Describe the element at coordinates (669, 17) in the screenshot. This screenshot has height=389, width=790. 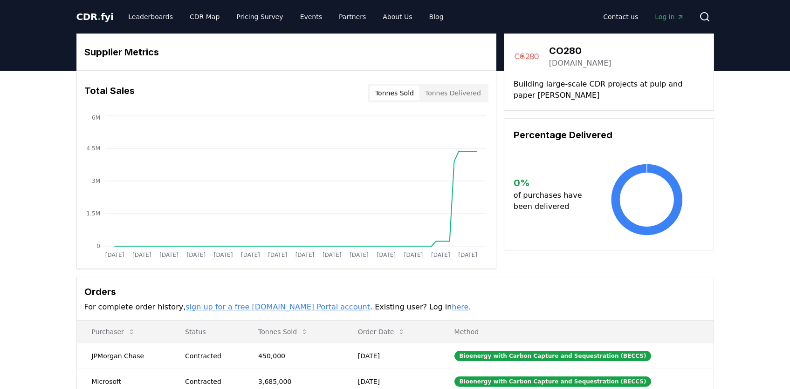
I see `a: Log in` at that location.